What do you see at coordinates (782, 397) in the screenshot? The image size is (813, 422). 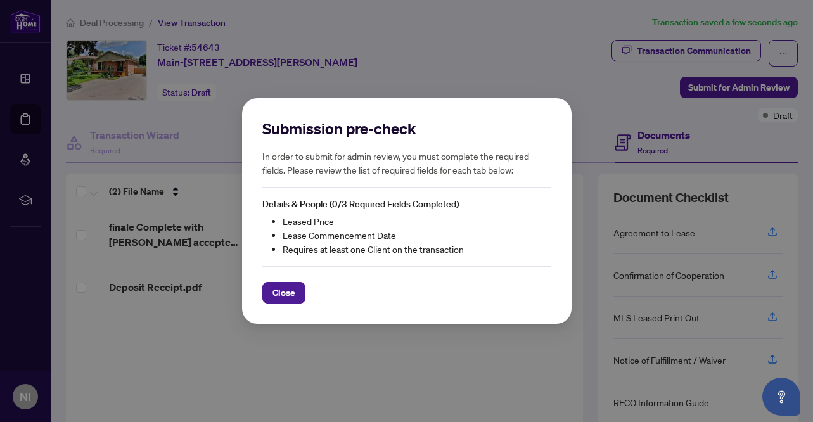 I see `button: Open asap` at bounding box center [782, 397].